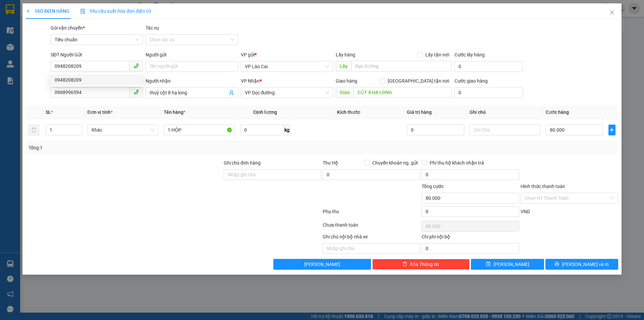  I want to click on span: Phí thu hộ khách nhận trả, so click(457, 163).